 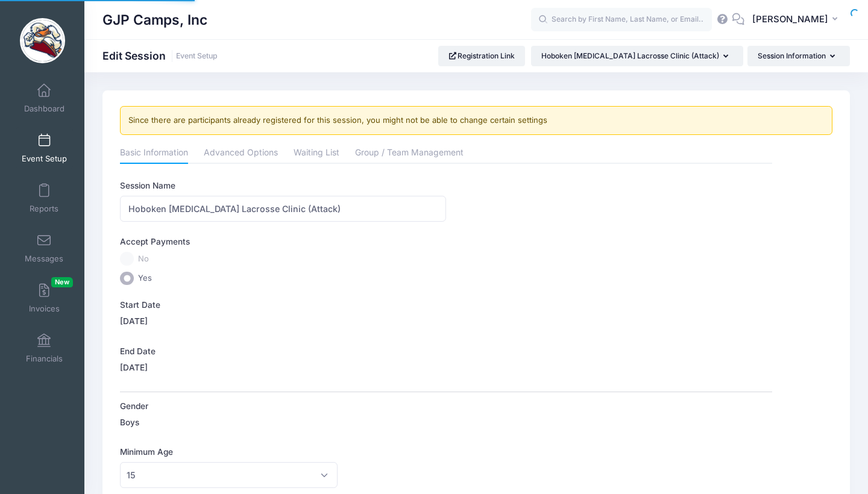 What do you see at coordinates (240, 154) in the screenshot?
I see `a: Advanced Options` at bounding box center [240, 154].